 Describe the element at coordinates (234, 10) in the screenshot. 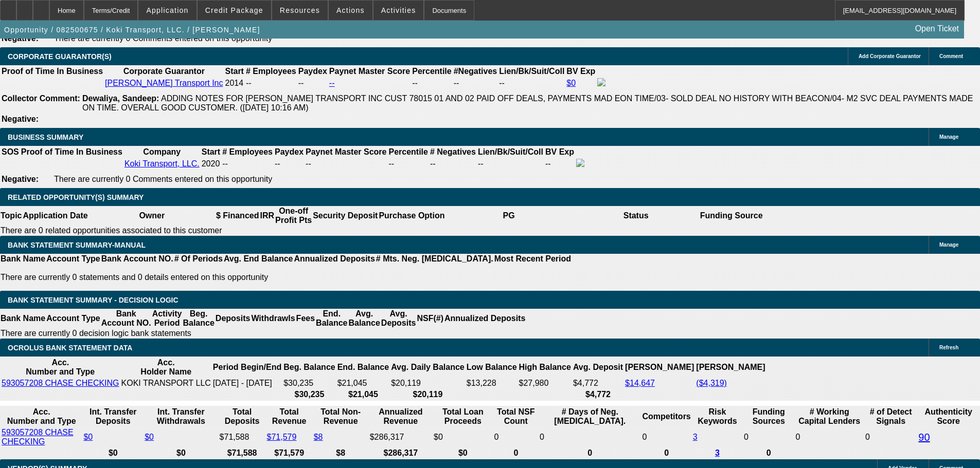

I see `button: Credit Package` at that location.